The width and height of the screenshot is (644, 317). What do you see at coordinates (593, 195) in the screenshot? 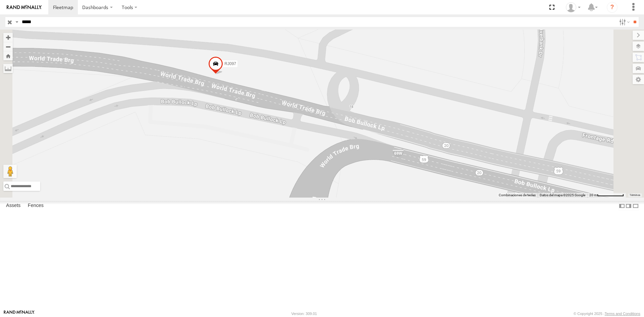
I see `span: 20 m` at bounding box center [593, 195].